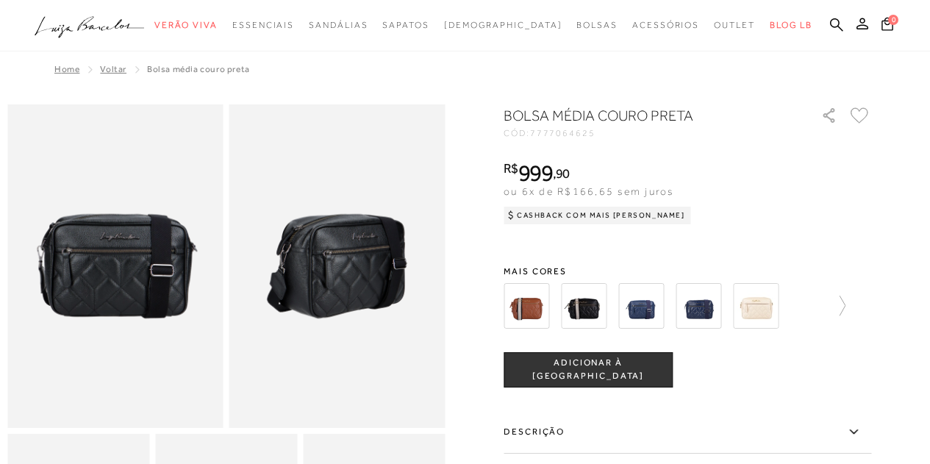 This screenshot has width=930, height=464. I want to click on span: Mais cores, so click(688, 271).